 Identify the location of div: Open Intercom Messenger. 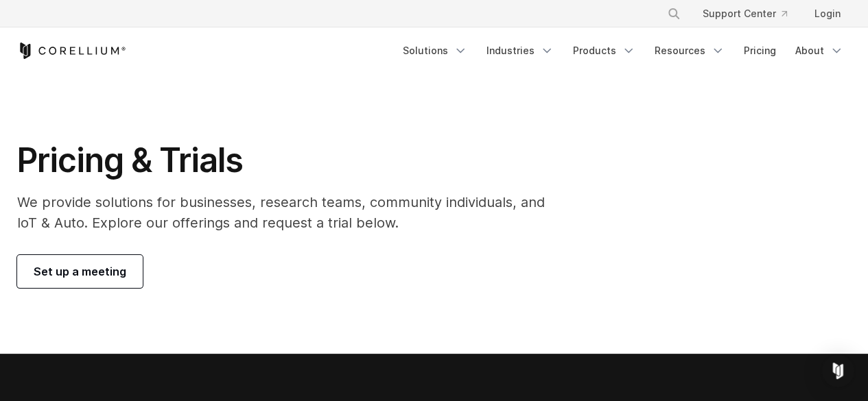
(838, 371).